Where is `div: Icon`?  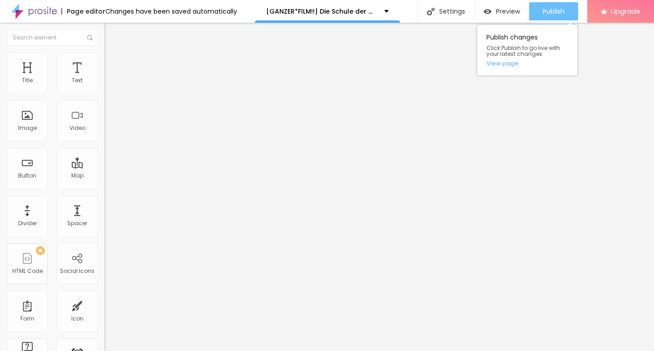 div: Icon is located at coordinates (77, 319).